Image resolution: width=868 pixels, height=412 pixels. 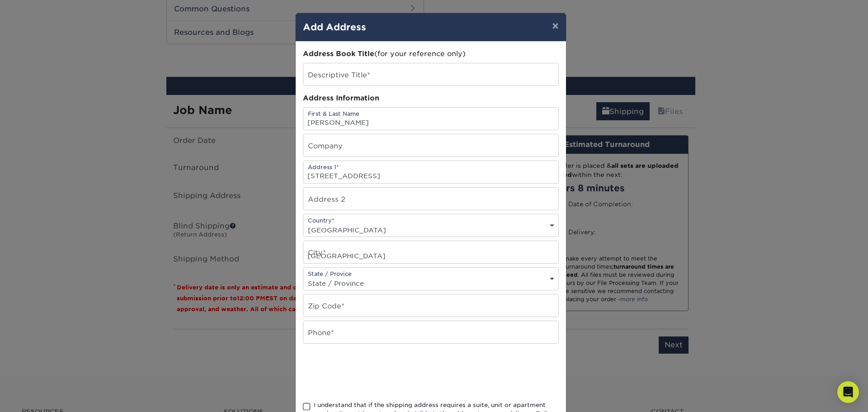 I want to click on div: (for your reference only), so click(x=430, y=54).